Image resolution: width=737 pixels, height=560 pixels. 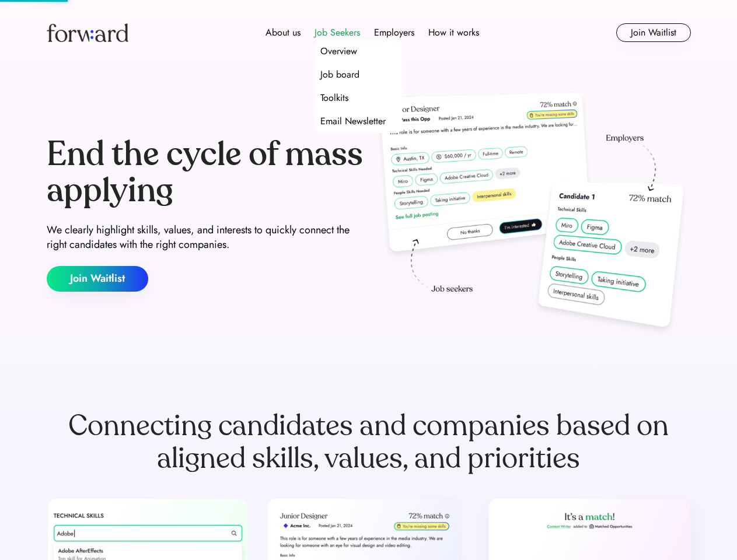 I want to click on div: Toolkits, so click(x=334, y=98).